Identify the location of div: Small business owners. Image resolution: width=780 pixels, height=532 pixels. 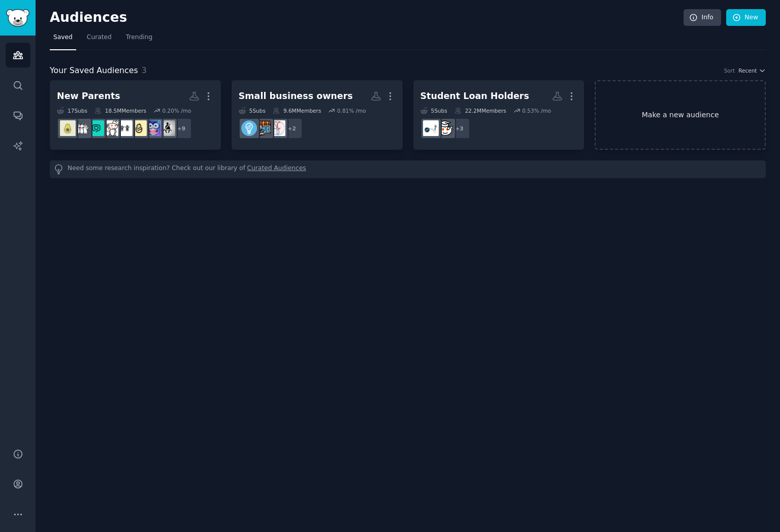
(296, 96).